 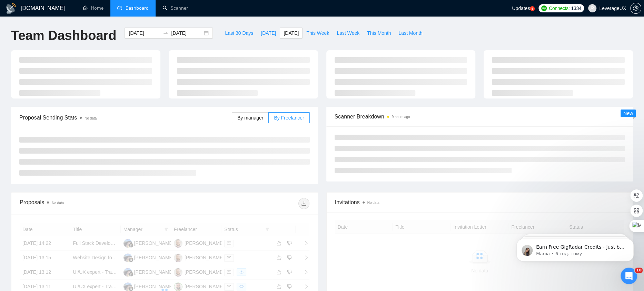 I want to click on button: Last Week, so click(x=348, y=33).